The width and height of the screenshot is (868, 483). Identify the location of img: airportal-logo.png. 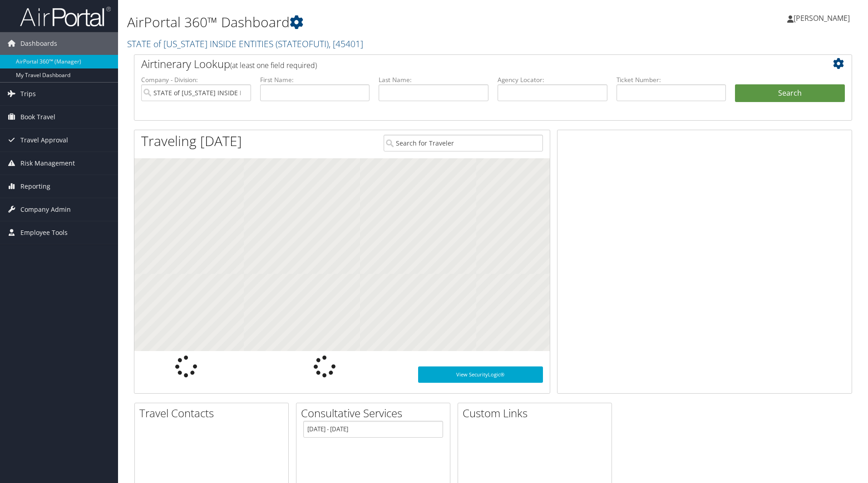
(65, 17).